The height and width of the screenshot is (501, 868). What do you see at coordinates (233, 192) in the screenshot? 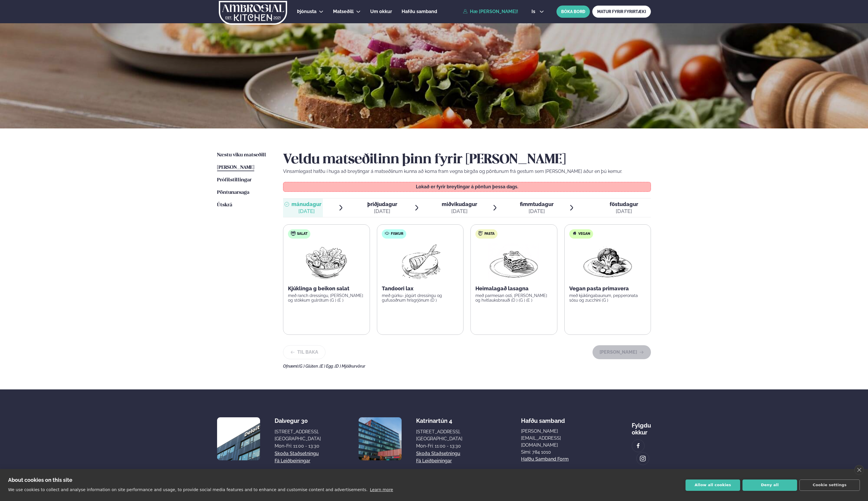
I see `a: Pöntunarsaga` at bounding box center [233, 192].